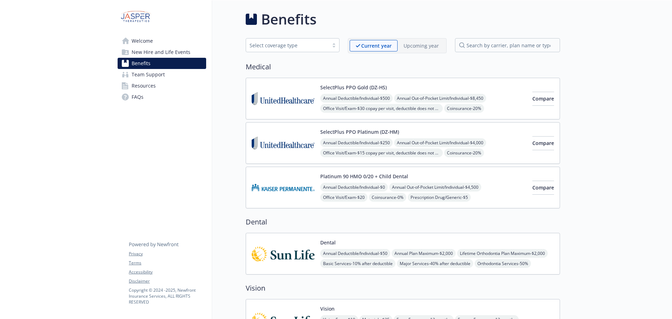  What do you see at coordinates (142, 41) in the screenshot?
I see `span: Welcome` at bounding box center [142, 41].